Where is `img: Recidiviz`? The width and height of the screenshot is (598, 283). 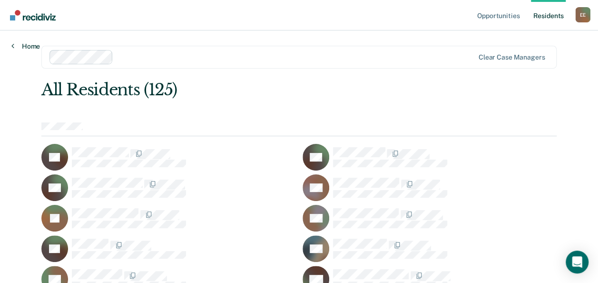 img: Recidiviz is located at coordinates (33, 15).